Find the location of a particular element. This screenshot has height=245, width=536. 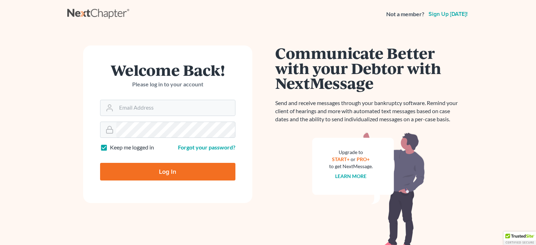

strong: Not a member? is located at coordinates (405, 14).